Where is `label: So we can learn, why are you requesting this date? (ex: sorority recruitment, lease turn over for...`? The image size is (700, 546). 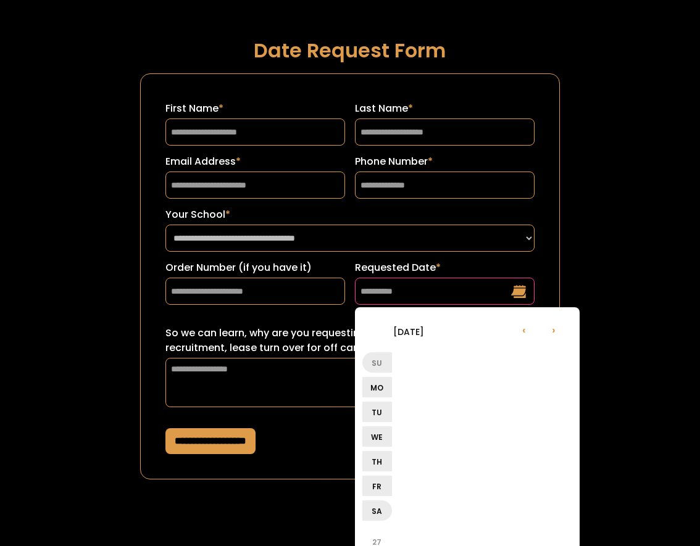 label: So we can learn, why are you requesting this date? (ex: sorority recruitment, lease turn over for... is located at coordinates (350, 341).